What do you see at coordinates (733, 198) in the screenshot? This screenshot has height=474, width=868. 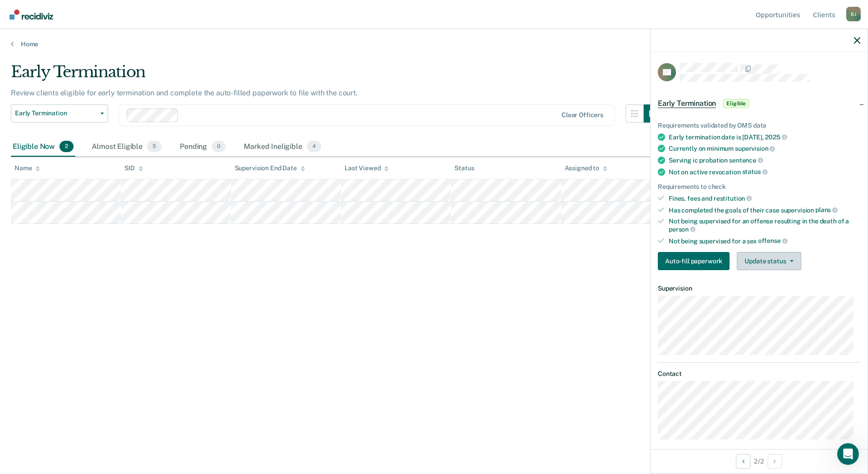 I see `span: restitution` at bounding box center [733, 198].